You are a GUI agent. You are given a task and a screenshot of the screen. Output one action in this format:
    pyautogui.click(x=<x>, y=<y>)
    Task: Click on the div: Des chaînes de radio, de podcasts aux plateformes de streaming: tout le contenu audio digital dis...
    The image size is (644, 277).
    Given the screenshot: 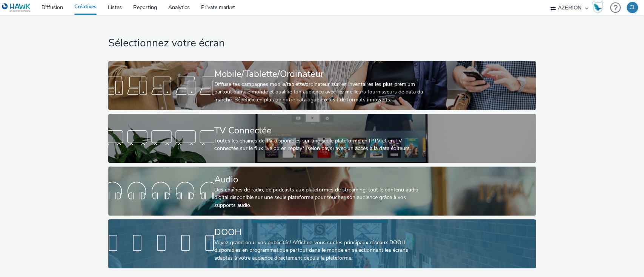 What is the action you would take?
    pyautogui.click(x=320, y=198)
    